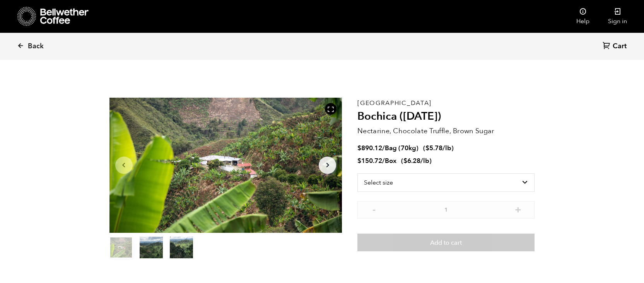 The image size is (644, 283). Describe the element at coordinates (619, 46) in the screenshot. I see `span: Cart` at that location.